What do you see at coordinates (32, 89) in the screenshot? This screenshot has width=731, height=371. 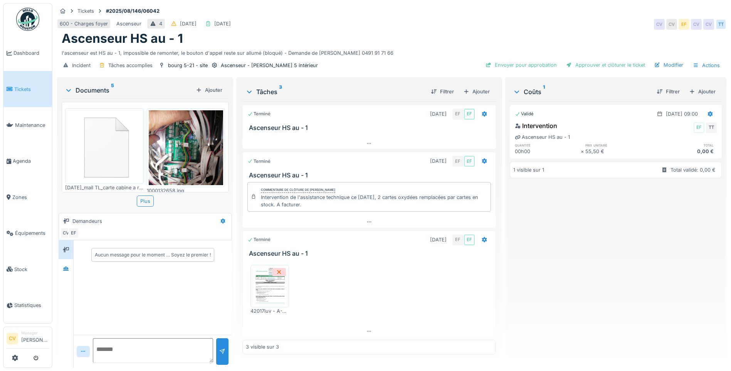 I see `span: Tickets` at bounding box center [32, 89].